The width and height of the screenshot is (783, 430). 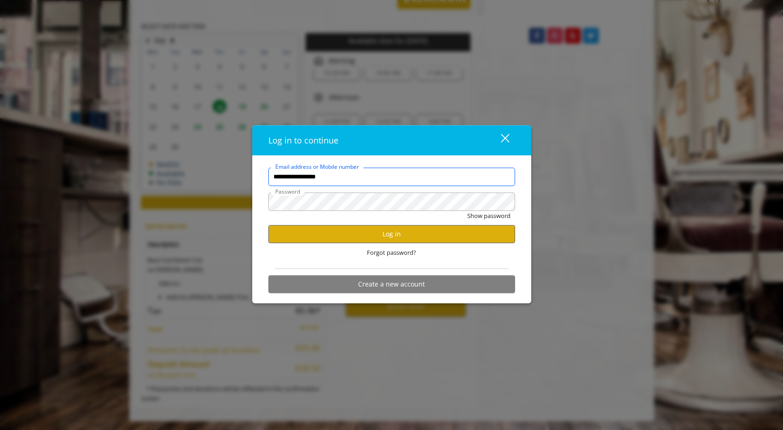 What do you see at coordinates (392, 234) in the screenshot?
I see `button: Log in` at bounding box center [392, 234].